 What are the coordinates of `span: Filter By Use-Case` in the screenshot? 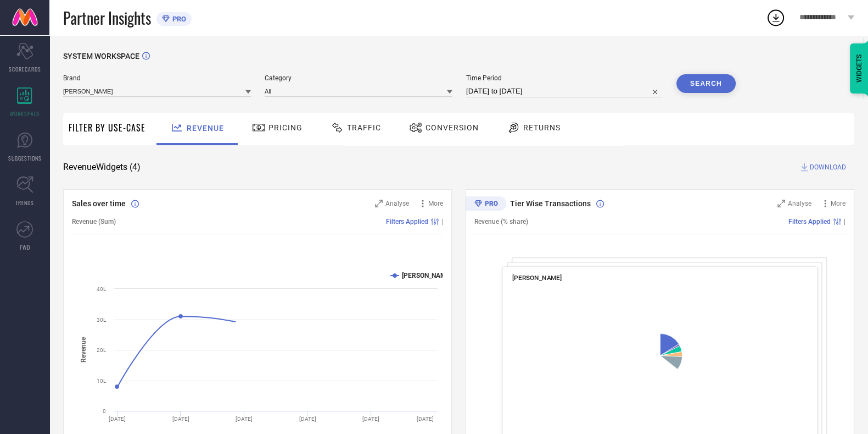 It's located at (107, 128).